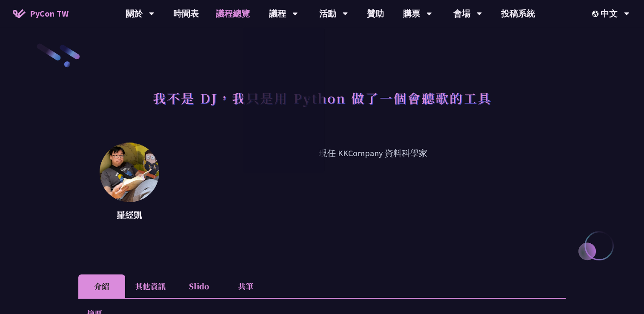 This screenshot has height=314, width=644. Describe the element at coordinates (199, 286) in the screenshot. I see `li: Slido` at that location.